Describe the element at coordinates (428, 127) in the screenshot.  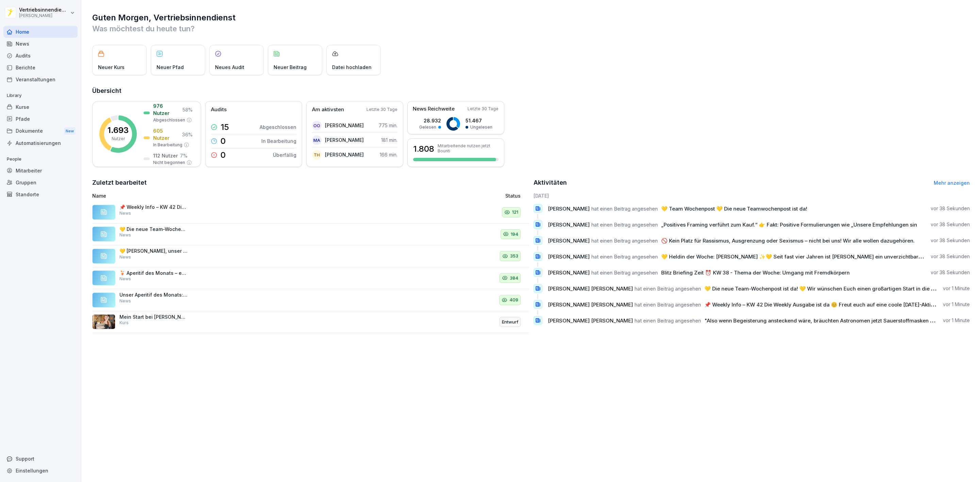
I see `p: Gelesen` at that location.